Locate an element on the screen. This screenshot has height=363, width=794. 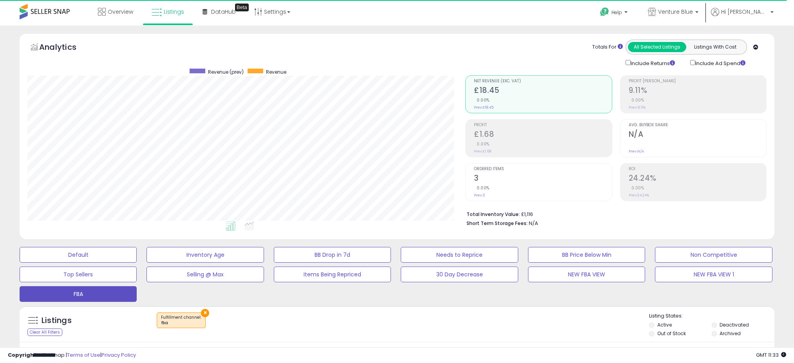
strong: Copyright is located at coordinates (22, 354).